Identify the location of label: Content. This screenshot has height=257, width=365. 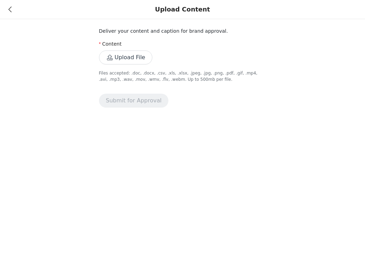
(110, 44).